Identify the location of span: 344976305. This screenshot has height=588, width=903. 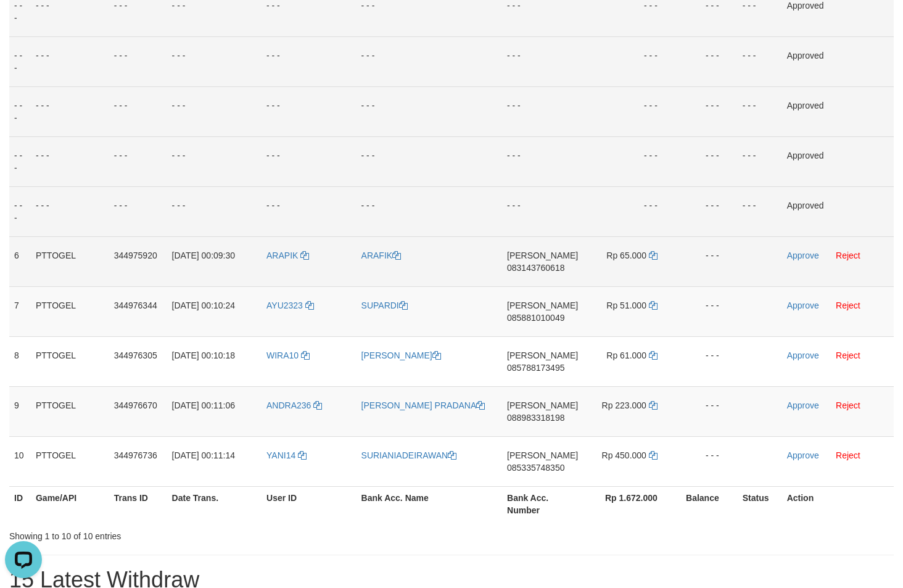
(136, 355).